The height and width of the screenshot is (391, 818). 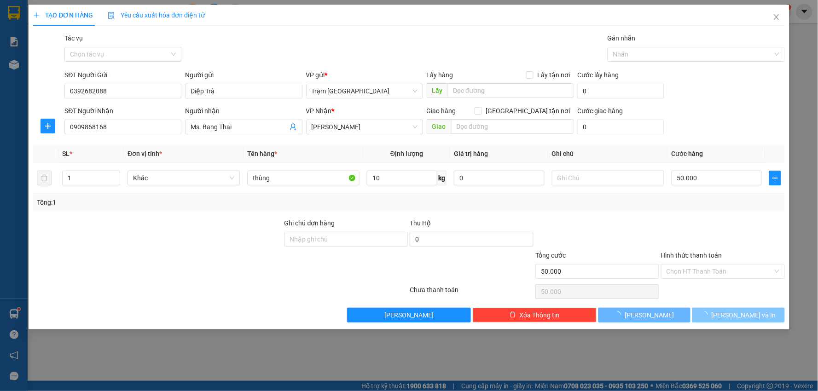 I want to click on span: close, so click(x=777, y=17).